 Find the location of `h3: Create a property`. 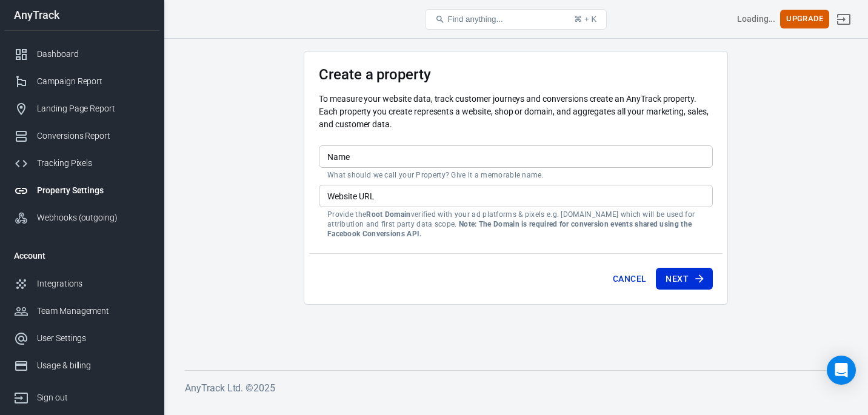

h3: Create a property is located at coordinates (516, 74).